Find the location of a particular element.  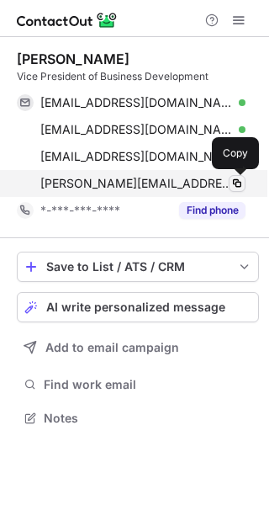

button: Notes is located at coordinates (138, 418).